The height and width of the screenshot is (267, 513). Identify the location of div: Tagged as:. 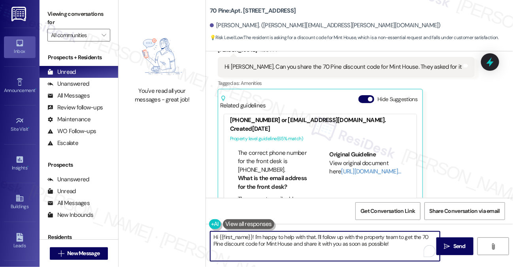
(346, 83).